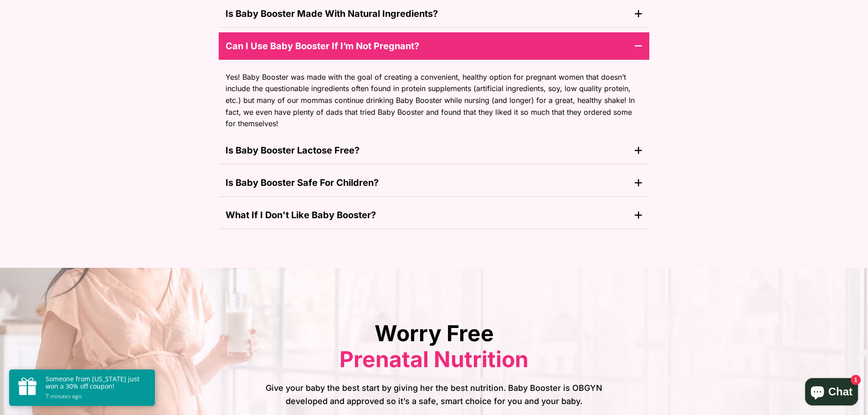 This screenshot has height=415, width=868. What do you see at coordinates (434, 333) in the screenshot?
I see `font: Worry Free` at bounding box center [434, 333].